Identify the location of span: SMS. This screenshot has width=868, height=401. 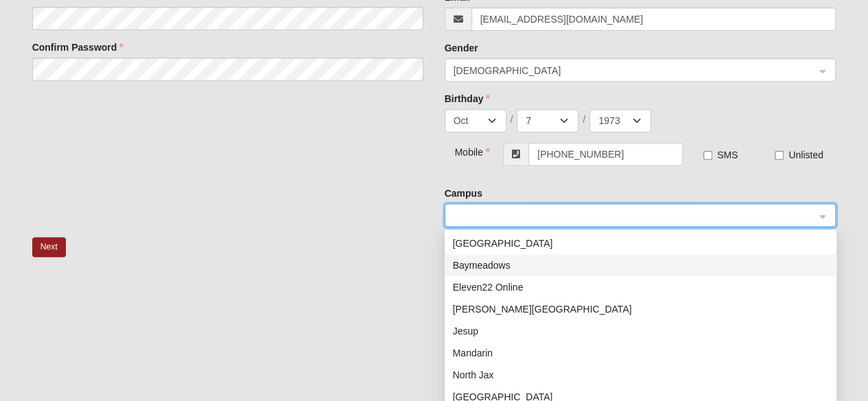
(728, 155).